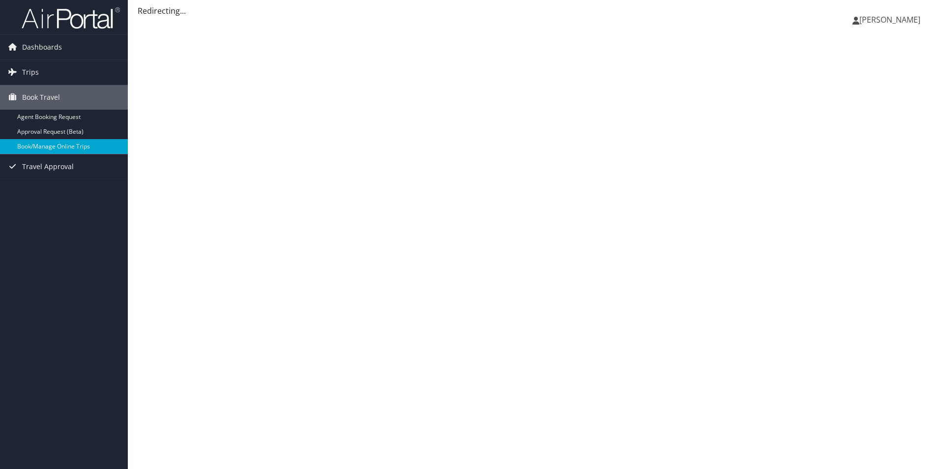  What do you see at coordinates (42, 47) in the screenshot?
I see `span: Dashboards` at bounding box center [42, 47].